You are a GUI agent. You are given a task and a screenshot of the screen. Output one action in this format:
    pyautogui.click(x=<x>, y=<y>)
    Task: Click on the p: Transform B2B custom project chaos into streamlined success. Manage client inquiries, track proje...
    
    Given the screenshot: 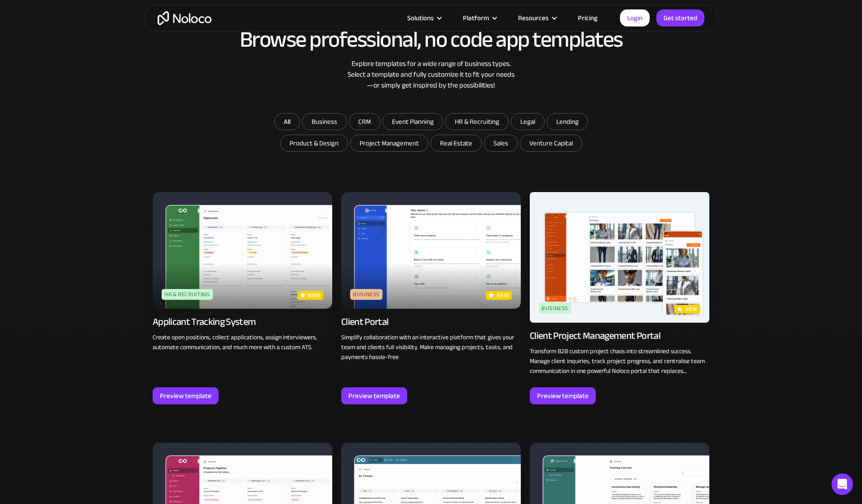 What is the action you would take?
    pyautogui.click(x=619, y=361)
    